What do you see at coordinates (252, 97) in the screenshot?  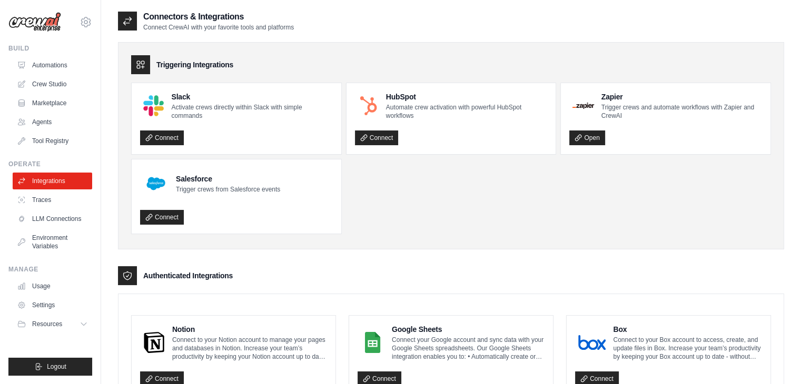 I see `h4: Slack` at bounding box center [252, 97].